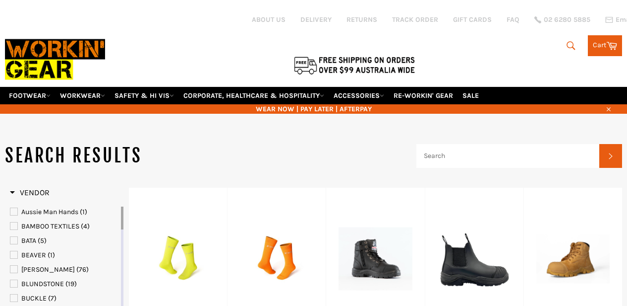  What do you see at coordinates (50, 211) in the screenshot?
I see `span: Aussie Man Hands` at bounding box center [50, 211].